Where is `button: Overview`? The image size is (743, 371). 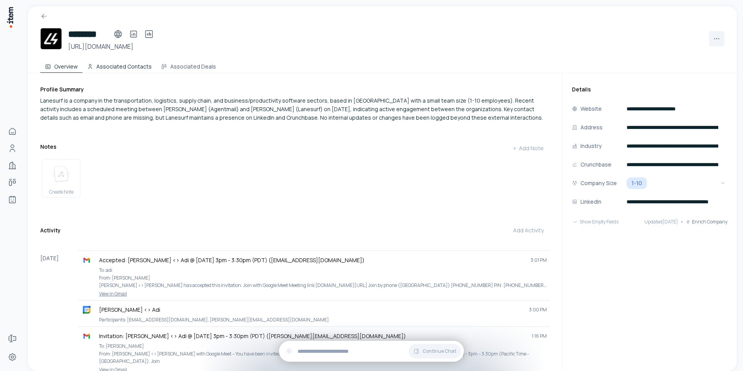
button: Overview is located at coordinates (61, 65).